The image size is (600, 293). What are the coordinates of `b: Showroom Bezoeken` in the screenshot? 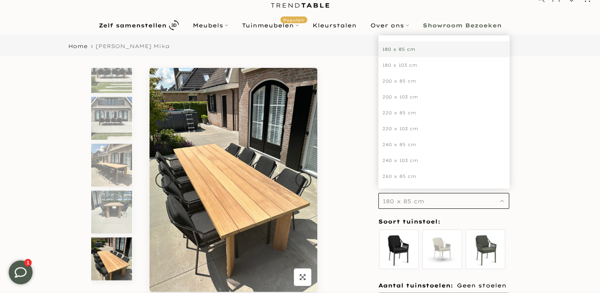 It's located at (462, 25).